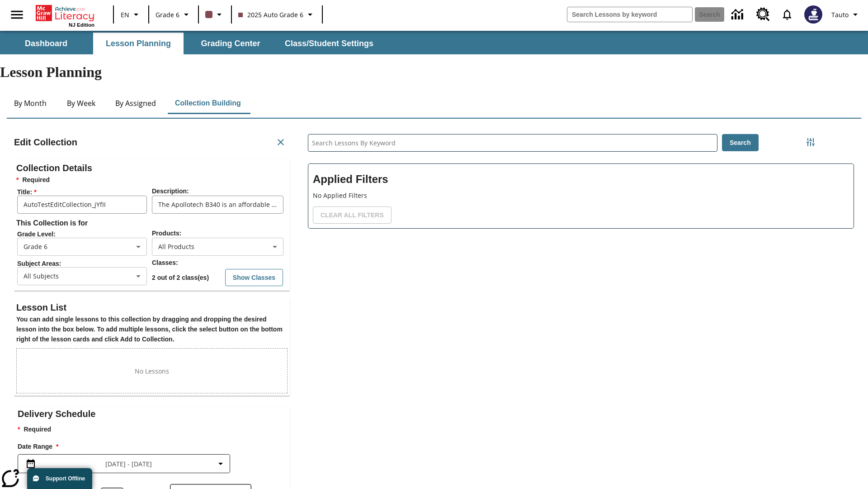  Describe the element at coordinates (846, 14) in the screenshot. I see `button: Profile/Settings` at that location.